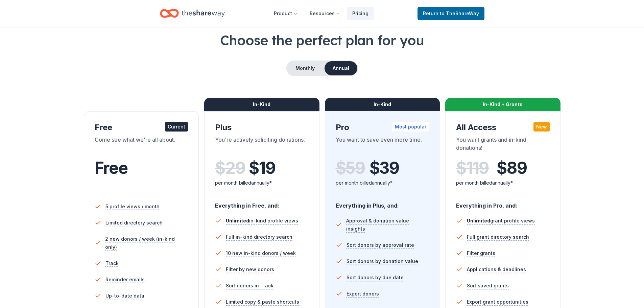 The height and width of the screenshot is (308, 644). I want to click on div: Everything in Plus, and:, so click(382, 203).